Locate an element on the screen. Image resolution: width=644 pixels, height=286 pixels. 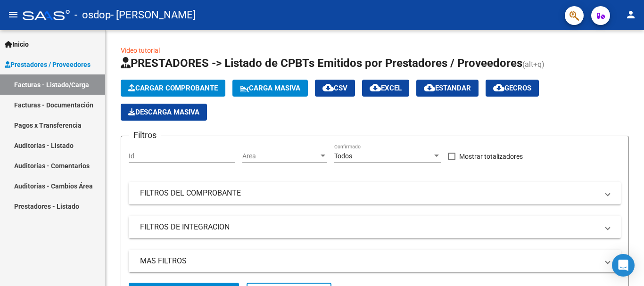
button: Cargar Comprobante is located at coordinates (173, 88).